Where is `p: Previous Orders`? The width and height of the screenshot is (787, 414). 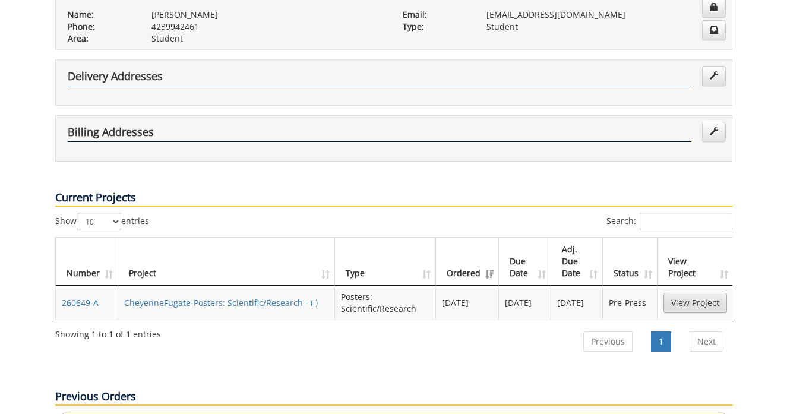
p: Previous Orders is located at coordinates (394, 397).